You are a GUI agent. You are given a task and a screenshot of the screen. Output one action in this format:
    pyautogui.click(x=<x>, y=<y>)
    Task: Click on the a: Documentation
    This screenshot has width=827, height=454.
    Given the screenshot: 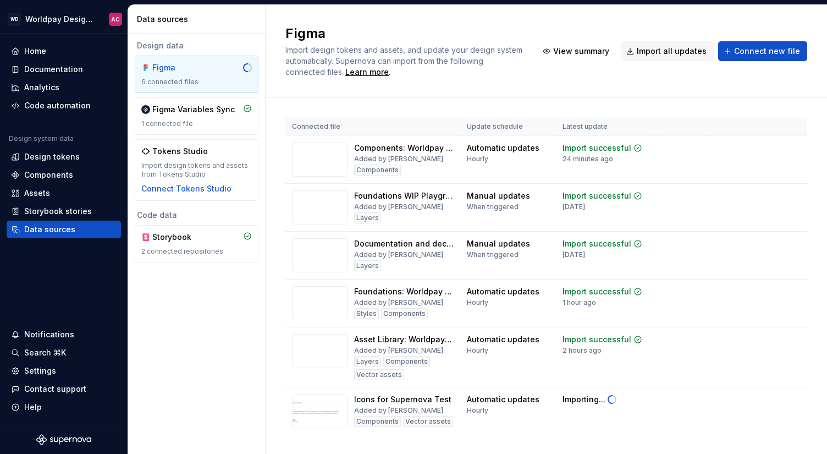 What is the action you would take?
    pyautogui.click(x=64, y=69)
    